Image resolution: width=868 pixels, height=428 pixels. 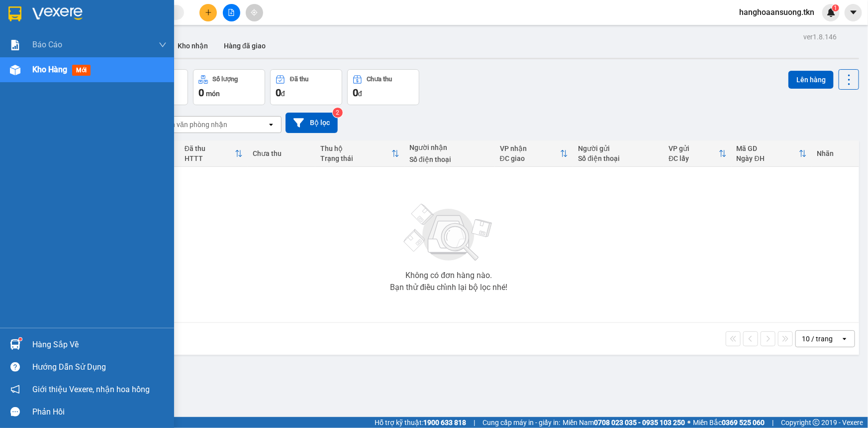 I want to click on span: hanghoaansuong.tkn, so click(x=776, y=12).